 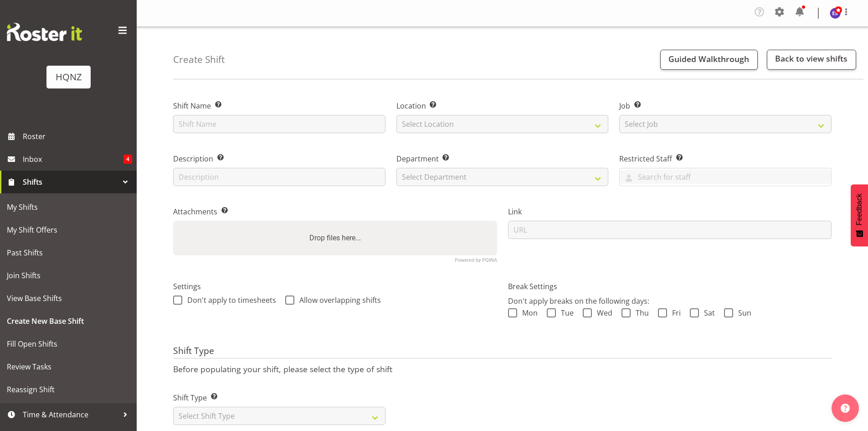 What do you see at coordinates (859, 216) in the screenshot?
I see `button: Feedback - Show survey` at bounding box center [859, 216].